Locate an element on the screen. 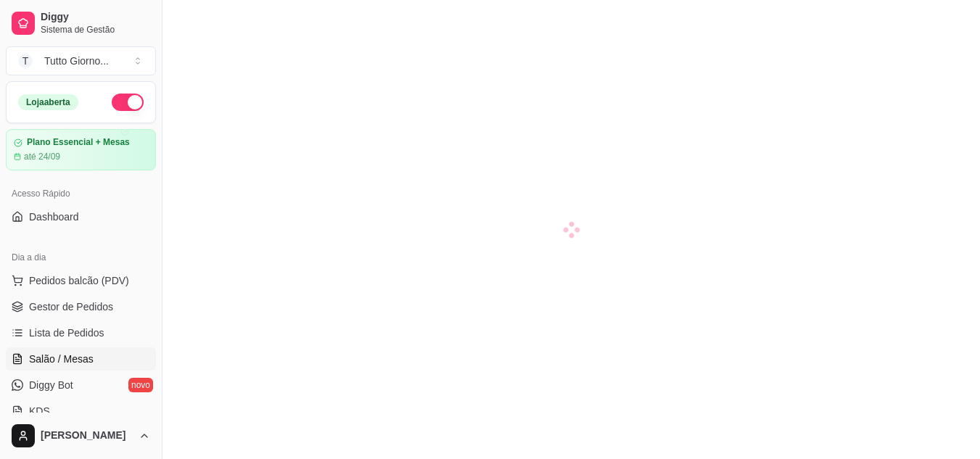 The height and width of the screenshot is (459, 980). span: Dashboard is located at coordinates (54, 217).